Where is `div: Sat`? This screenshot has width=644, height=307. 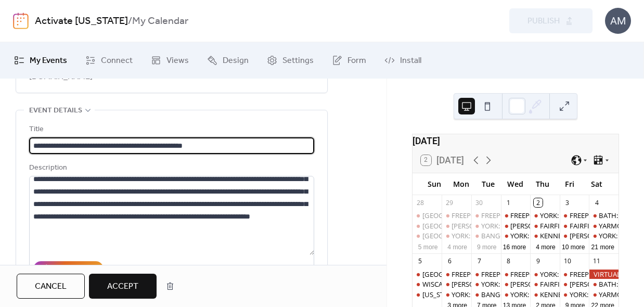
div: Sat is located at coordinates (597, 184).